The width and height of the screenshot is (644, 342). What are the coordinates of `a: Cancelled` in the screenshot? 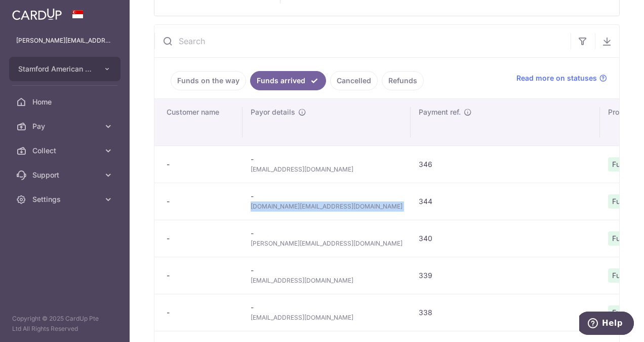 It's located at (355, 81).